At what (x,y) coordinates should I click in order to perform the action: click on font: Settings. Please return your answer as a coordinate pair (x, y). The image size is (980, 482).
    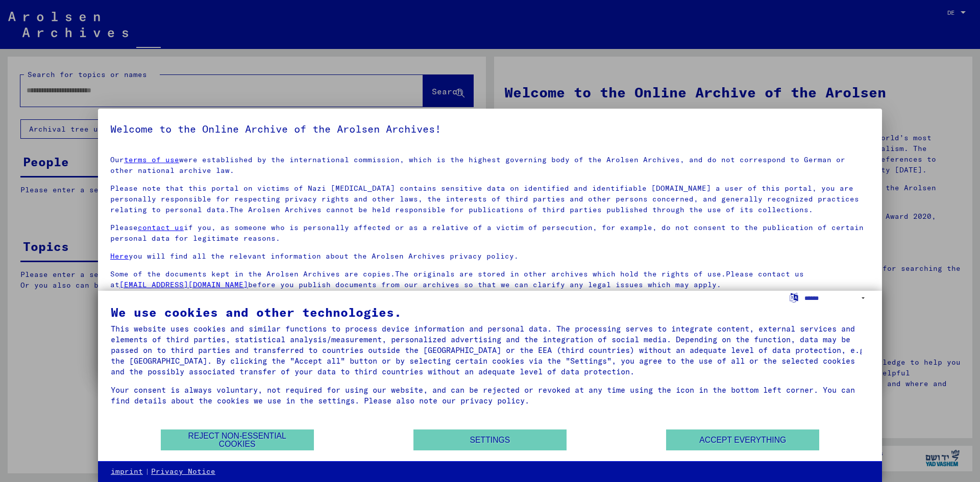
    Looking at the image, I should click on (490, 440).